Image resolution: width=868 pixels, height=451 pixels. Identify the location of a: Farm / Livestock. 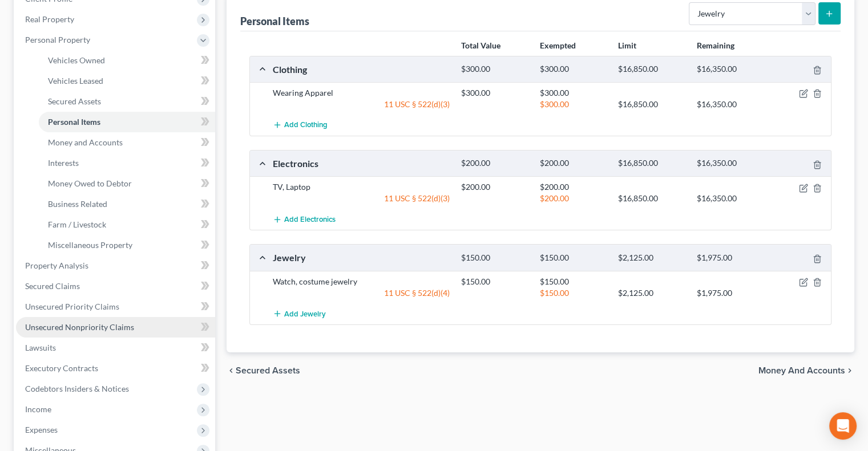
(126, 225).